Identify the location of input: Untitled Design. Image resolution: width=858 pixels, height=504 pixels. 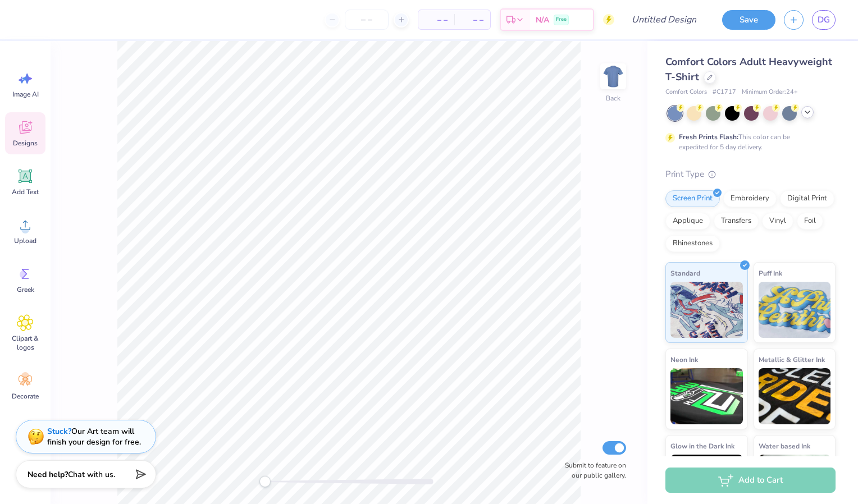
(664, 20).